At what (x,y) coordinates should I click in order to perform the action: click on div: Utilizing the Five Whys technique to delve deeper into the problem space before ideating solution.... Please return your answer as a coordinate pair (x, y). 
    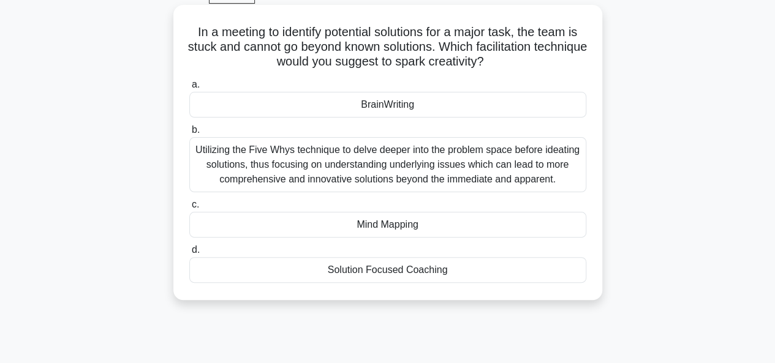
    Looking at the image, I should click on (388, 165).